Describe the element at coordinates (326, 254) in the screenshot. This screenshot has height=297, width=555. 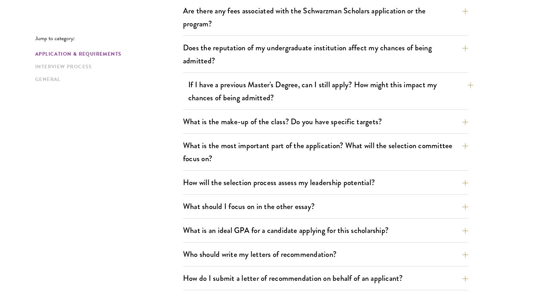
I see `button: Who should write my letters of recommendation?` at that location.